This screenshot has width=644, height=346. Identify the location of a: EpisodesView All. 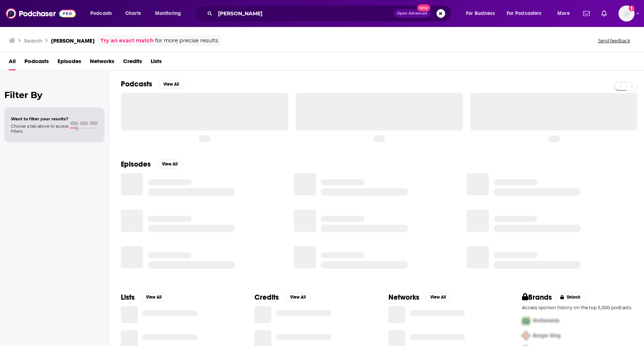
(152, 164).